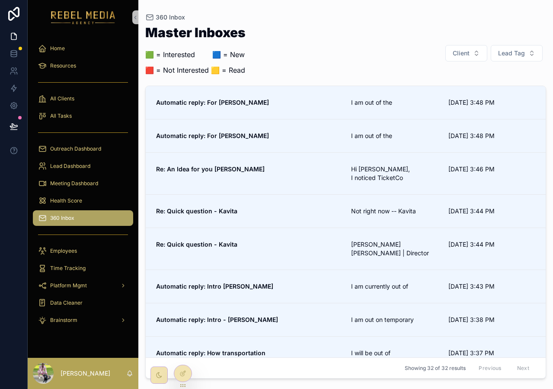 This screenshot has width=553, height=389. Describe the element at coordinates (64, 251) in the screenshot. I see `span: Employees` at that location.